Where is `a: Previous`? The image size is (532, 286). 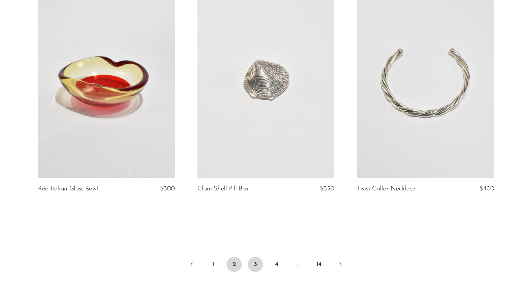 a: Previous is located at coordinates (192, 265).